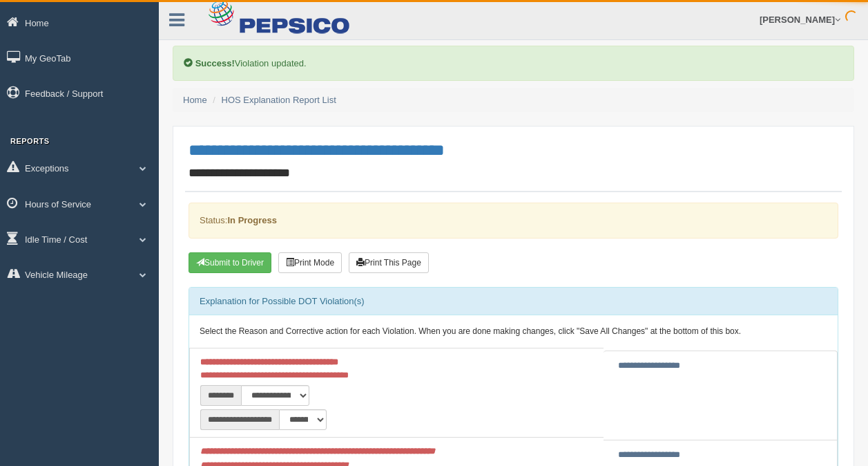  What do you see at coordinates (513, 63) in the screenshot?
I see `div: Violation updated.` at bounding box center [513, 63].